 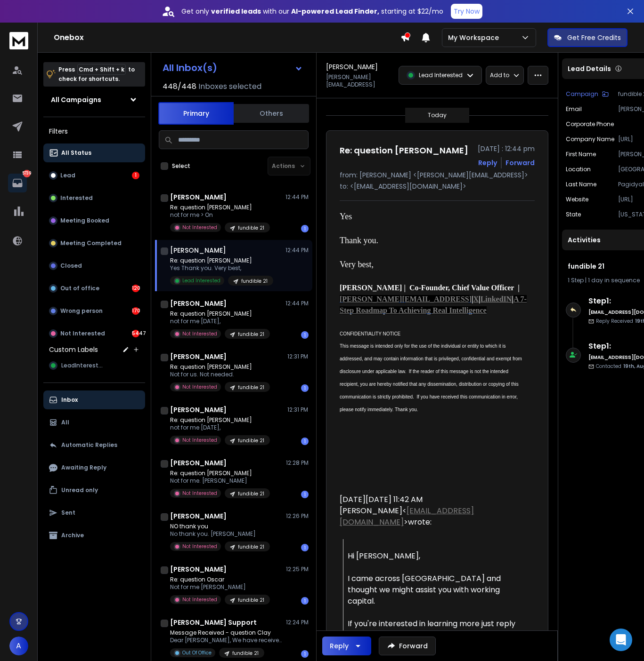 I want to click on p: Last Name, so click(x=580, y=185).